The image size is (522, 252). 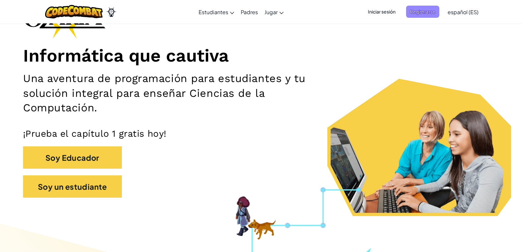 What do you see at coordinates (463, 12) in the screenshot?
I see `a: español (ES)` at bounding box center [463, 12].